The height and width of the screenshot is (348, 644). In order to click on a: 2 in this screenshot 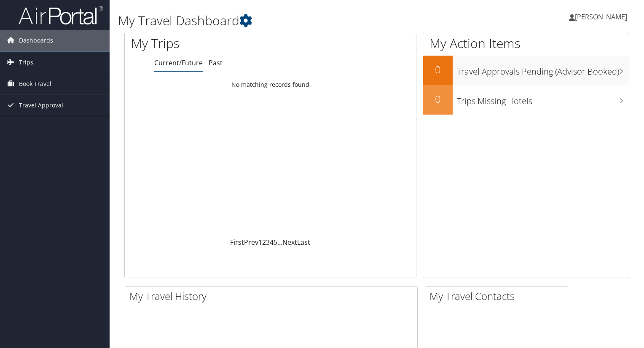, I will do `click(264, 242)`.